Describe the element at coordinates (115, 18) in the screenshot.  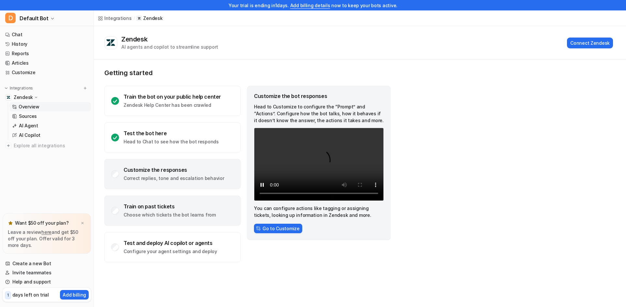
I see `a: Integrations` at that location.